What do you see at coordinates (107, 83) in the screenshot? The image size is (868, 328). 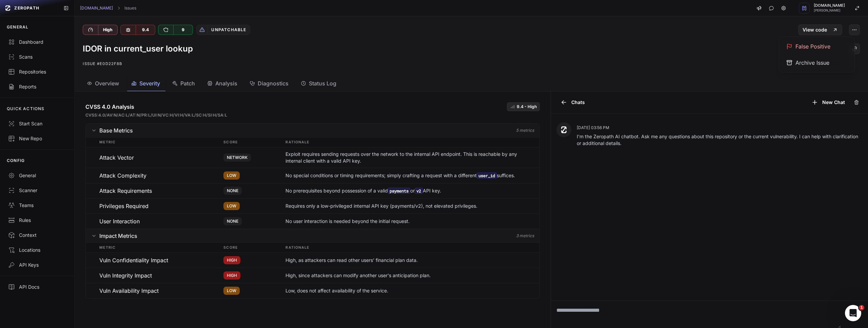 I see `span: Overview` at bounding box center [107, 83].